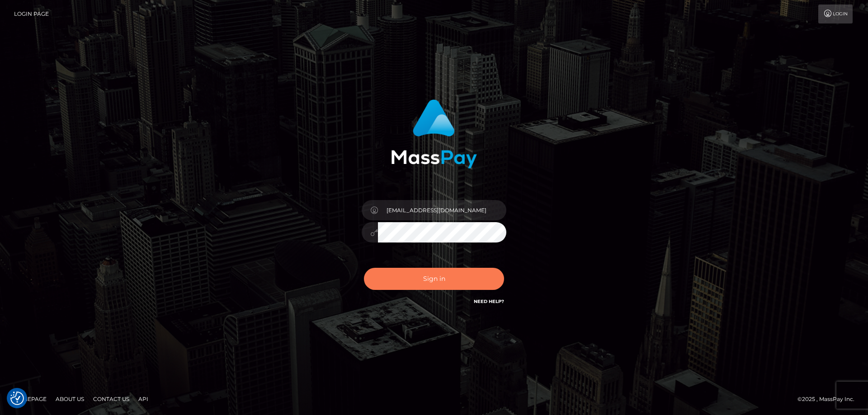  I want to click on a: Login Page, so click(31, 14).